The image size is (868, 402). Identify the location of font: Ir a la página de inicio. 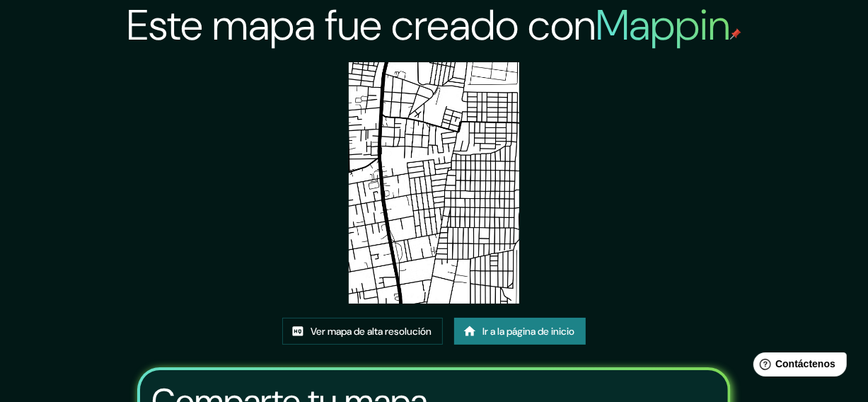
(529, 331).